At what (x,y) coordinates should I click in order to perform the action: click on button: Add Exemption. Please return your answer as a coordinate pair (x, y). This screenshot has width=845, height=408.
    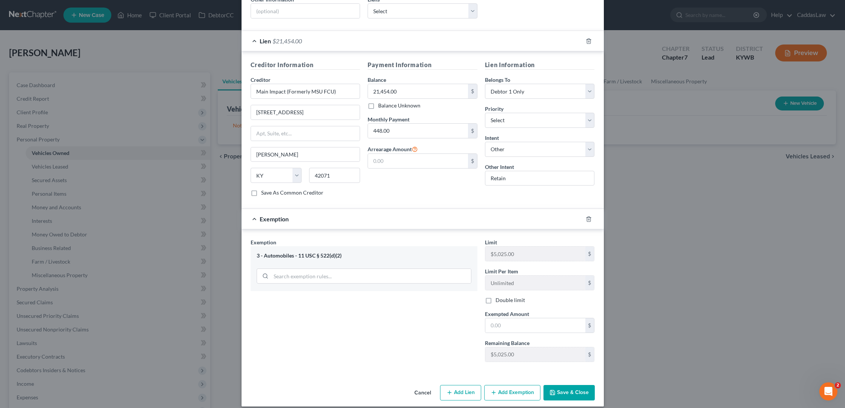
    Looking at the image, I should click on (512, 393).